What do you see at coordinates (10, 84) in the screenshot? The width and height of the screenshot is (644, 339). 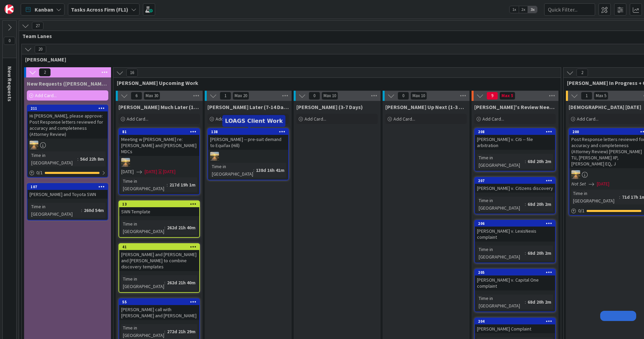 I see `span: New Requests` at bounding box center [10, 84].